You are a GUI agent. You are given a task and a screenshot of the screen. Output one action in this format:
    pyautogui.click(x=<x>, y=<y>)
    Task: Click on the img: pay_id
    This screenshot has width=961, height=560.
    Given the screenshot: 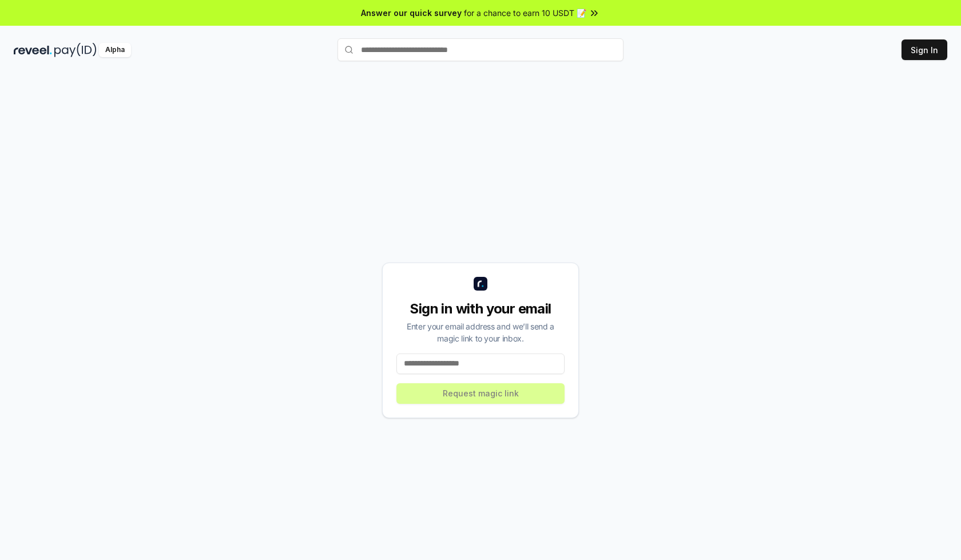 What is the action you would take?
    pyautogui.click(x=75, y=50)
    